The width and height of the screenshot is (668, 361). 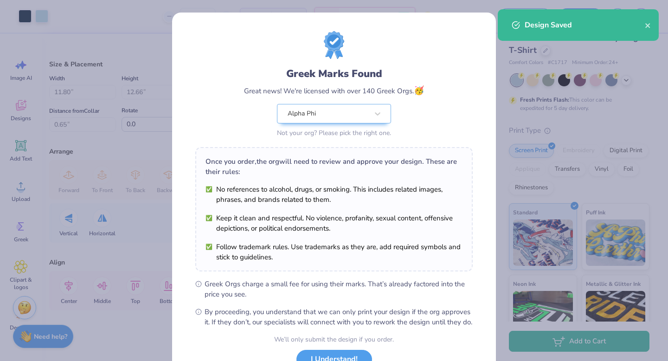 What do you see at coordinates (339, 317) in the screenshot?
I see `span: By proceeding, you understand that we can only print your design if the org approves it. If they ...` at bounding box center [339, 317].